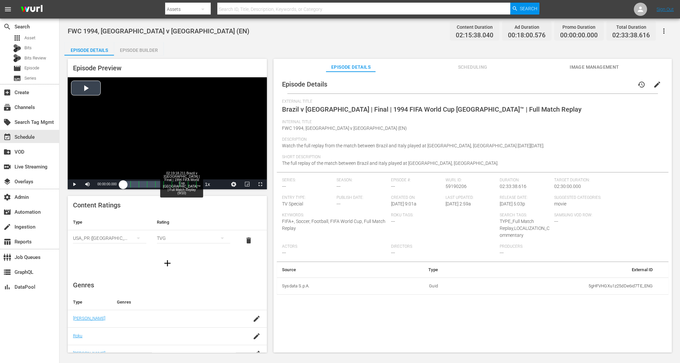 This screenshot has height=363, width=680. What do you see at coordinates (527, 27) in the screenshot?
I see `div: Ad Duration` at bounding box center [527, 27].